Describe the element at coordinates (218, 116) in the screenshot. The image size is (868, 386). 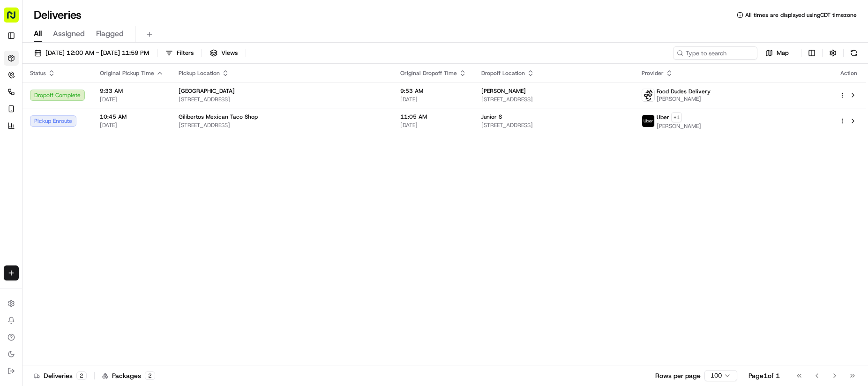
I see `span: Gilibertos Mexican Taco Shop` at that location.